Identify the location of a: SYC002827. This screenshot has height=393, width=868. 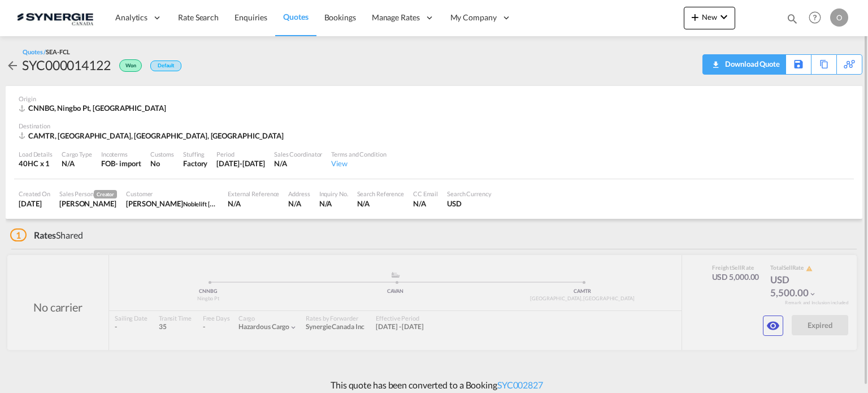
(520, 384).